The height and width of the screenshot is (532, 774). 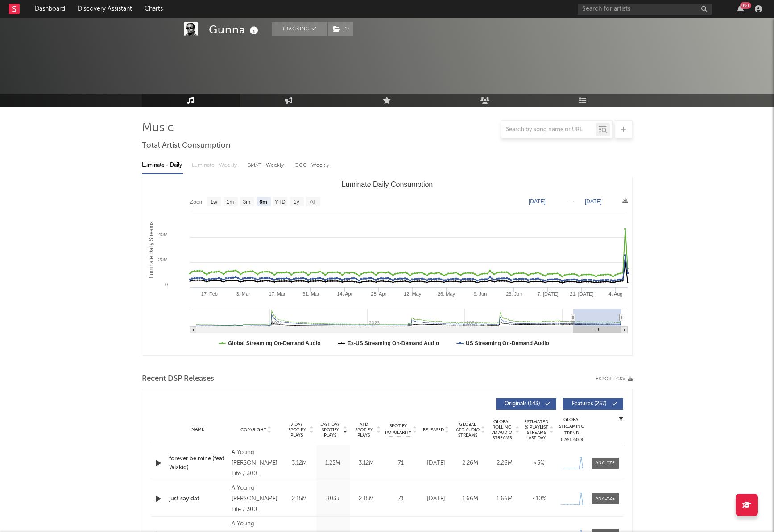 I want to click on button: Features(257), so click(x=592, y=404).